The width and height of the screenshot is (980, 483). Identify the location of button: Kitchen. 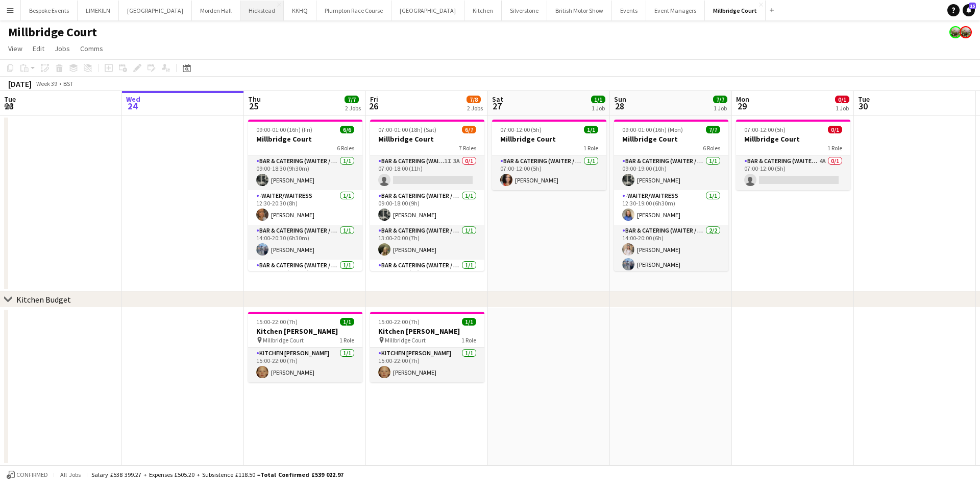
(483, 10).